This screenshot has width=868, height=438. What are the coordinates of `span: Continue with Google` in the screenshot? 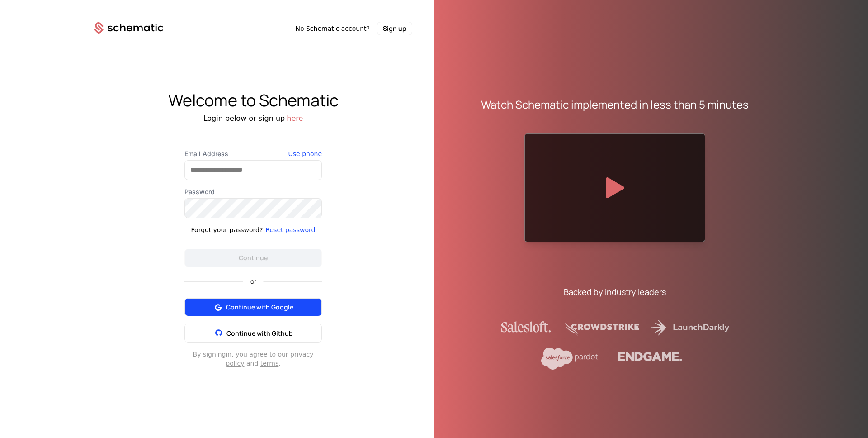 It's located at (260, 307).